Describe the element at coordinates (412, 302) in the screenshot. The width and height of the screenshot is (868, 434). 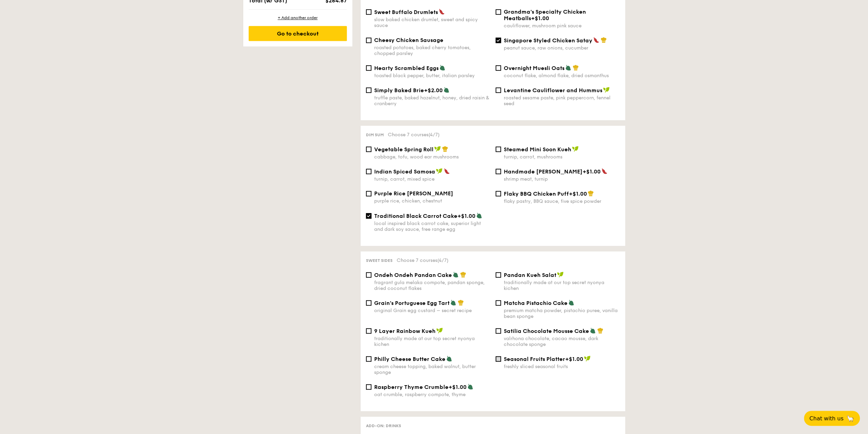
I see `span: Grain's Portuguese Egg Tart` at that location.